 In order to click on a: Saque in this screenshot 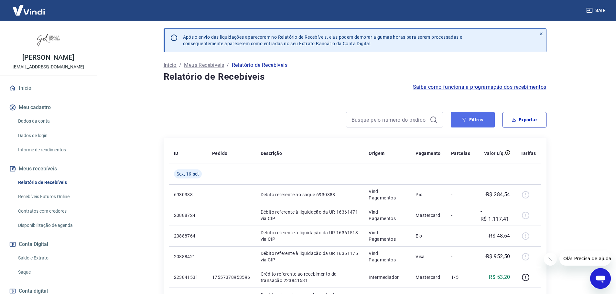, I will do `click(52, 272)`.